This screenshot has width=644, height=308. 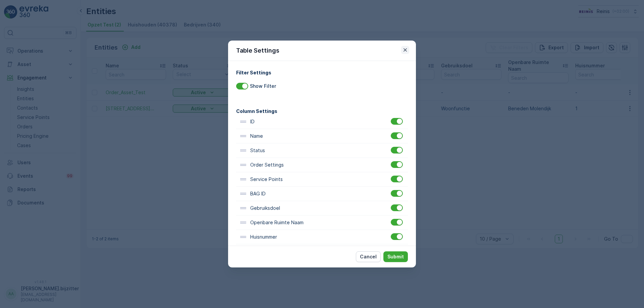 I want to click on div: Gebruiksdoel, so click(x=322, y=208).